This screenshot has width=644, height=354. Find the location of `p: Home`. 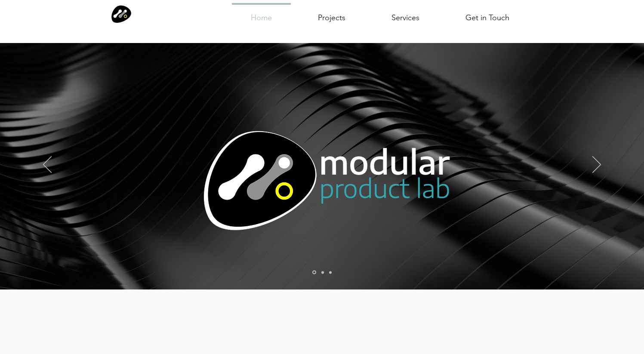

p: Home is located at coordinates (261, 18).